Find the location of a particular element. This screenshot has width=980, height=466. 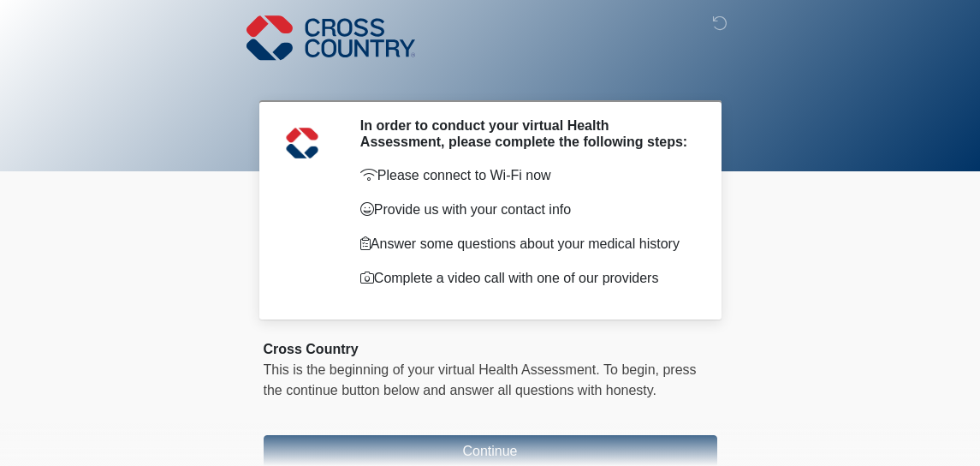

div: Cross Country is located at coordinates (491, 349).